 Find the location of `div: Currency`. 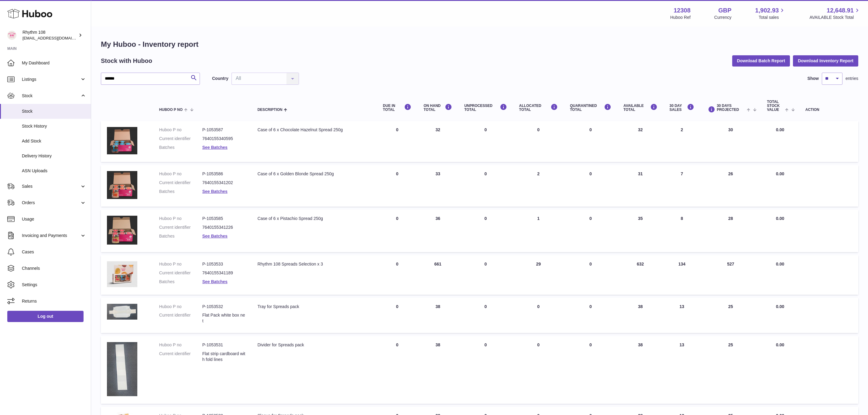

div: Currency is located at coordinates (723, 17).